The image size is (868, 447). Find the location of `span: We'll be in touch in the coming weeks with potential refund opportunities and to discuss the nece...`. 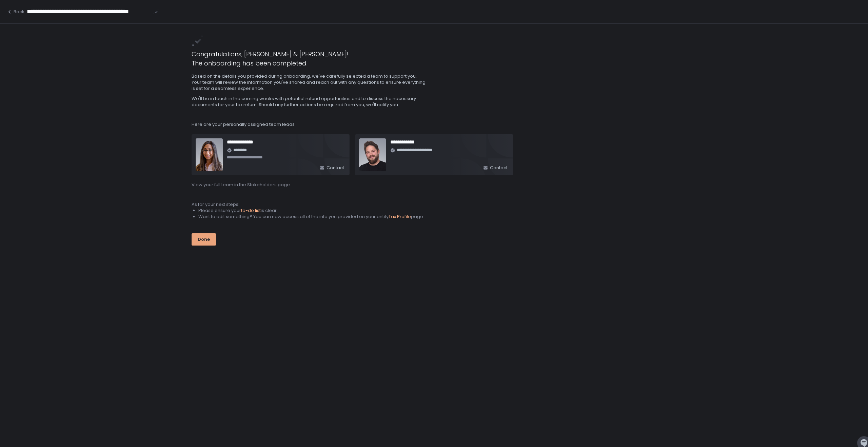

span: We'll be in touch in the coming weeks with potential refund opportunities and to discuss the nece... is located at coordinates (309, 102).